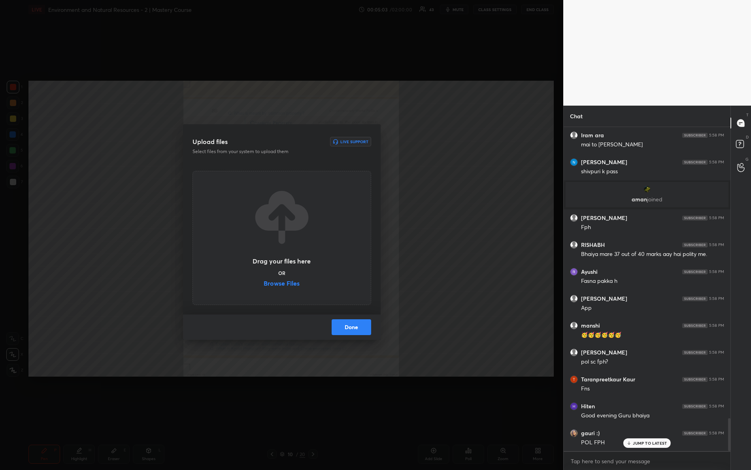  Describe the element at coordinates (210, 142) in the screenshot. I see `h3: Upload files` at that location.